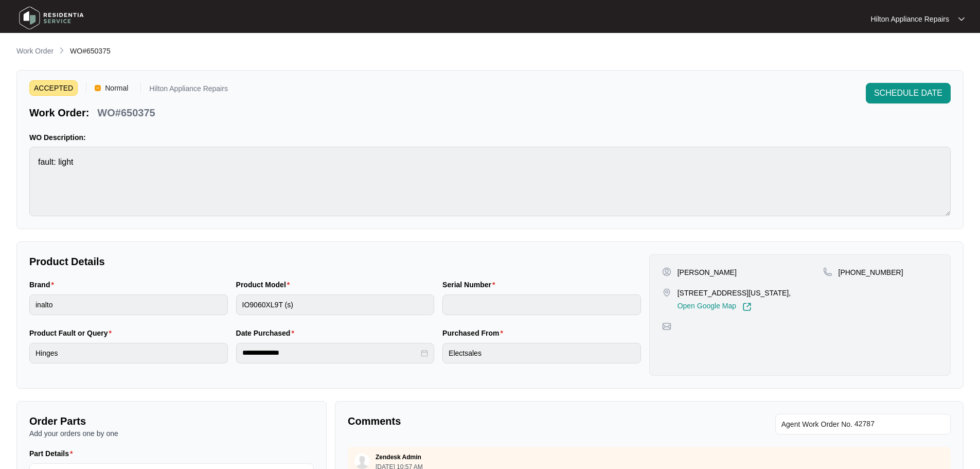 The width and height of the screenshot is (980, 469). I want to click on textarea: fault: light, so click(490, 181).